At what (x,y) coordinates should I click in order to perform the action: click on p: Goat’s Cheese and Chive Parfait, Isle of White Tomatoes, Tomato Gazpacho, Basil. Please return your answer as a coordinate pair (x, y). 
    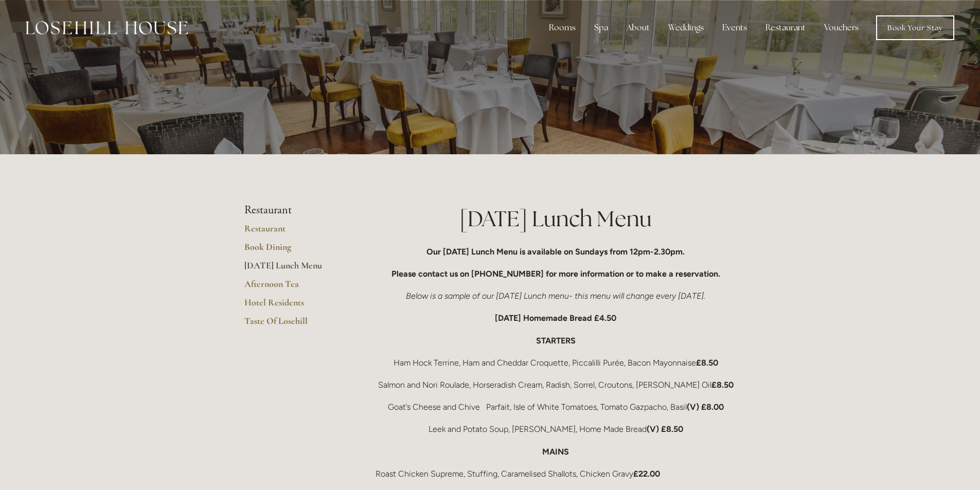
    Looking at the image, I should click on (555, 406).